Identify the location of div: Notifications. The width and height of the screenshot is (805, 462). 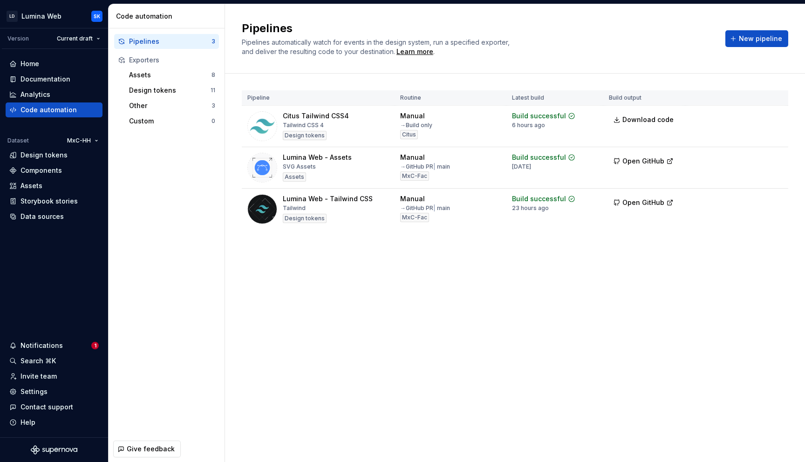
(41, 346).